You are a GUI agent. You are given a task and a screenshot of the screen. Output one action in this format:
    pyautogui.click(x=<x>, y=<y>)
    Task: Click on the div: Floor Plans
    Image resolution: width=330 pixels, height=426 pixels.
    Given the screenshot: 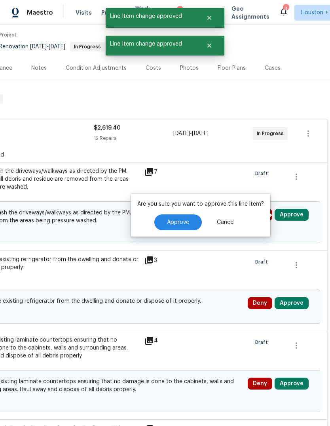 What is the action you would take?
    pyautogui.click(x=232, y=68)
    